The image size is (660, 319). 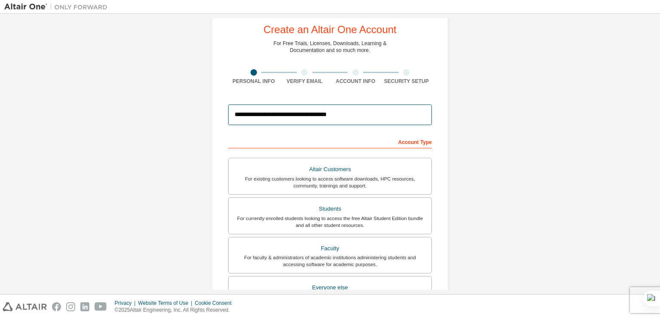 I want to click on img: facebook.svg, so click(x=56, y=306).